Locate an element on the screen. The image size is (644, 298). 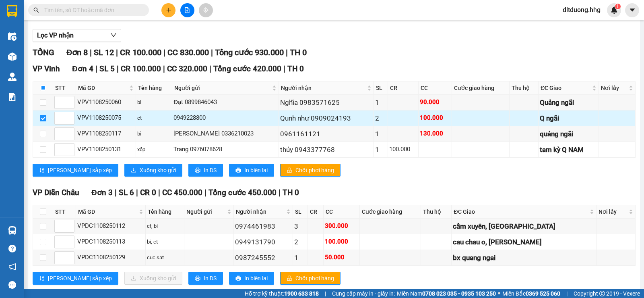
div: 300.000 is located at coordinates (341, 226).